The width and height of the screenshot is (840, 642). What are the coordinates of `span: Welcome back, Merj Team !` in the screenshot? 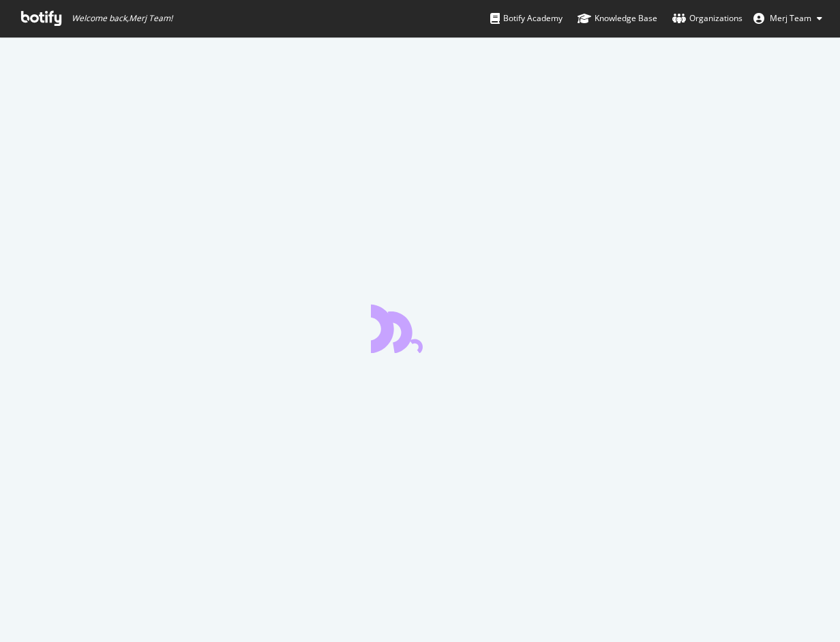 It's located at (122, 18).